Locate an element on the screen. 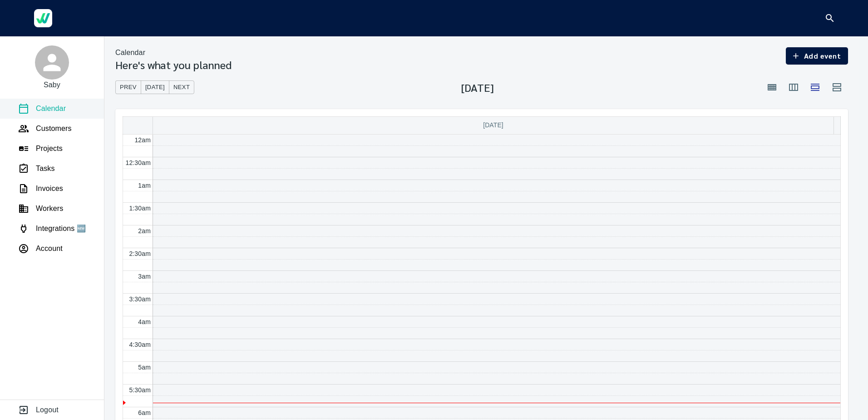 This screenshot has height=420, width=868. button: Add event is located at coordinates (817, 56).